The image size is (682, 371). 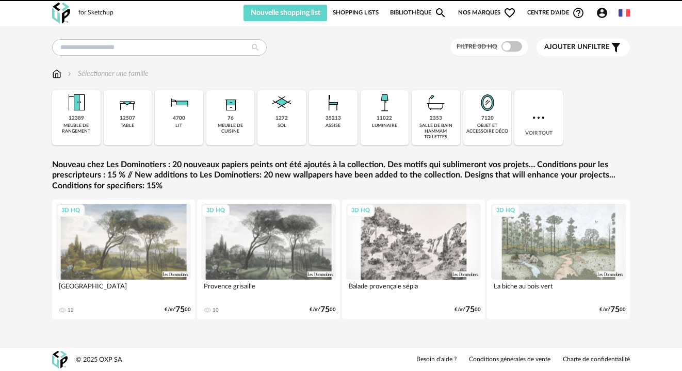 I want to click on div: 12, so click(x=71, y=310).